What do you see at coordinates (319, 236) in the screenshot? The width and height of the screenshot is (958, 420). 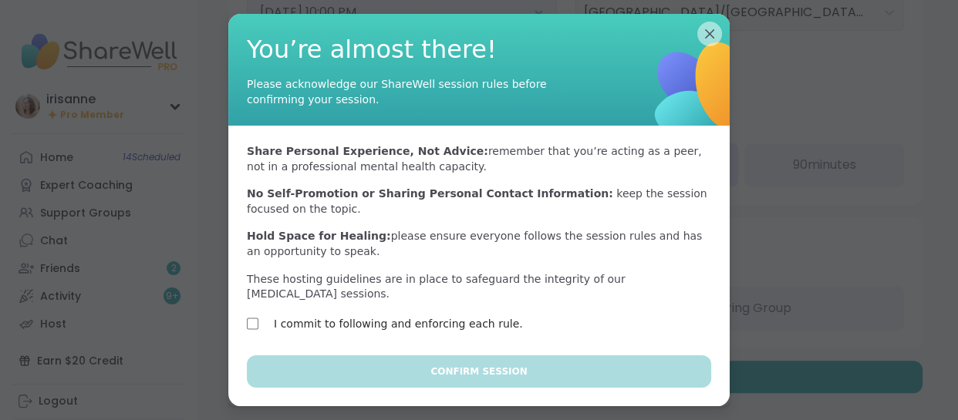 I see `b: Hold Space for Healing:` at bounding box center [319, 236].